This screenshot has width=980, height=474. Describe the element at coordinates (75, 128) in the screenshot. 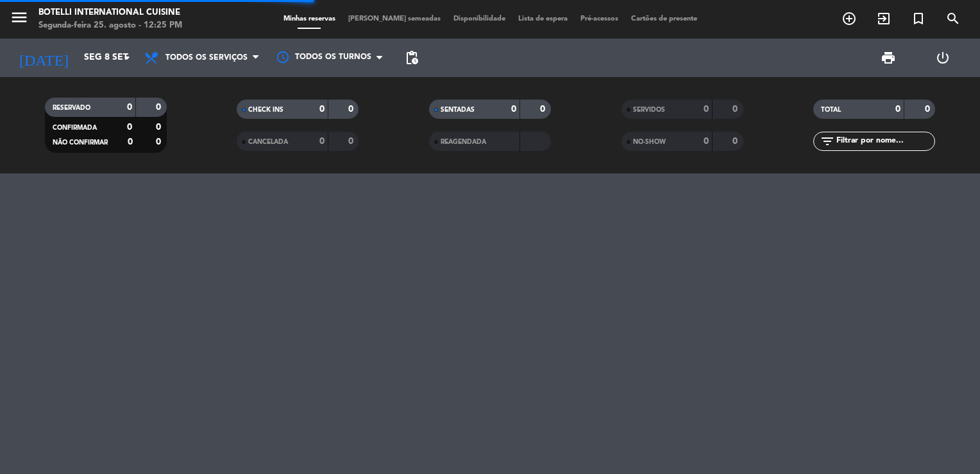

I see `span: CONFIRMADA` at that location.